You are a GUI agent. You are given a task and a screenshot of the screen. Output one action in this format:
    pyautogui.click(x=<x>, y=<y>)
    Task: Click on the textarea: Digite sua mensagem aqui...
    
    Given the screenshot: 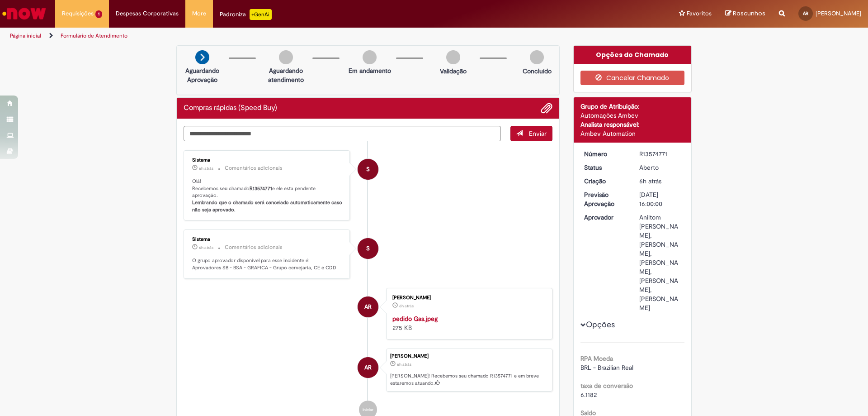 What is the action you would take?
    pyautogui.click(x=342, y=134)
    